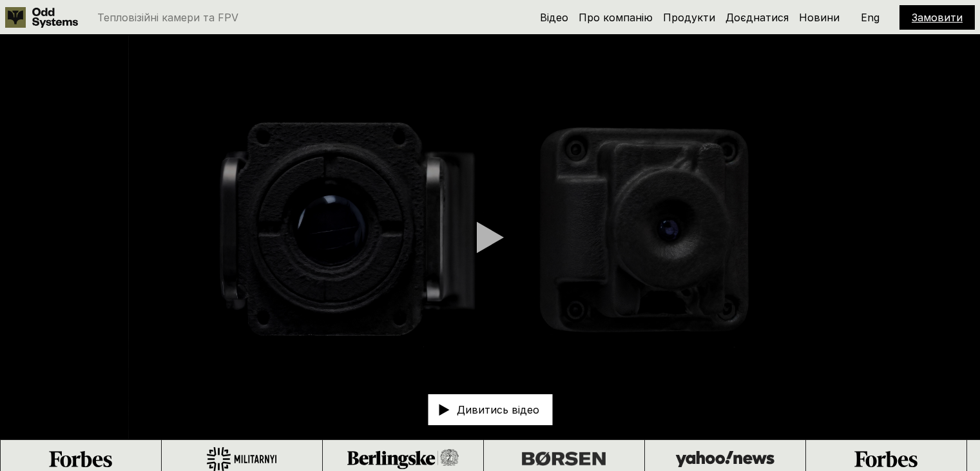 The image size is (980, 471). Describe the element at coordinates (757, 17) in the screenshot. I see `a: Доєднатися` at that location.